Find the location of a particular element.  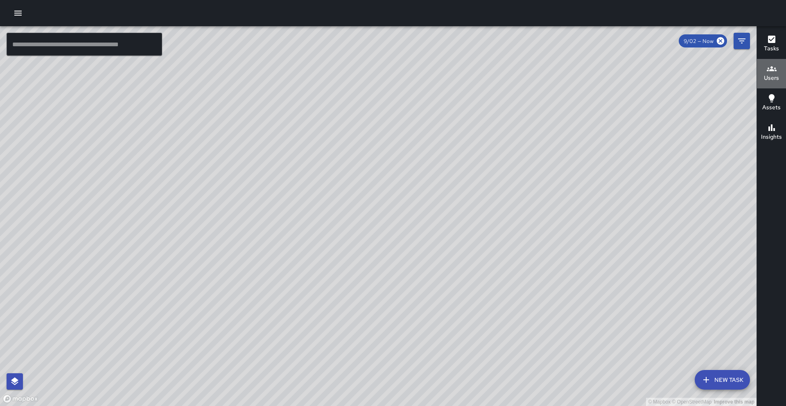

h6: Insights is located at coordinates (771, 137).